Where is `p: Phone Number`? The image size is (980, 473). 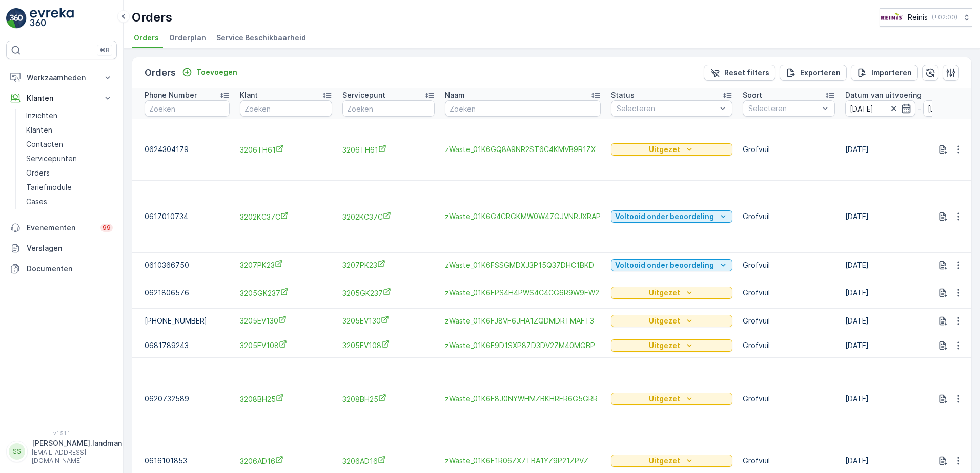
p: Phone Number is located at coordinates (171, 95).